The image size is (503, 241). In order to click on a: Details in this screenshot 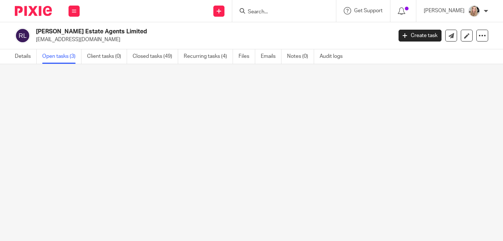, I will do `click(26, 56)`.